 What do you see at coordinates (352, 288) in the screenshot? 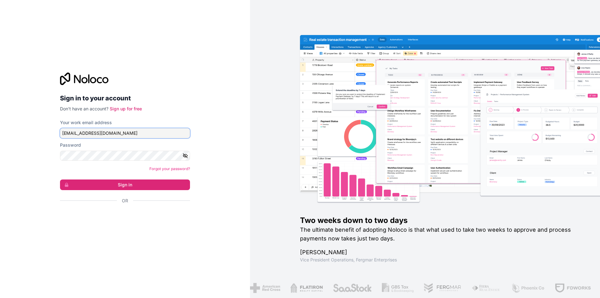
I see `img: /assets/saastock-C6Zbiodz.png` at bounding box center [352, 288].